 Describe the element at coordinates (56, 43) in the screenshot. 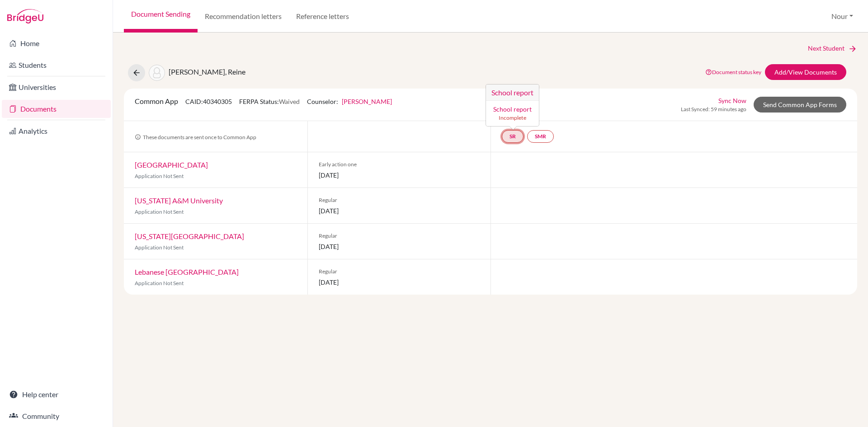

I see `a: Home` at that location.